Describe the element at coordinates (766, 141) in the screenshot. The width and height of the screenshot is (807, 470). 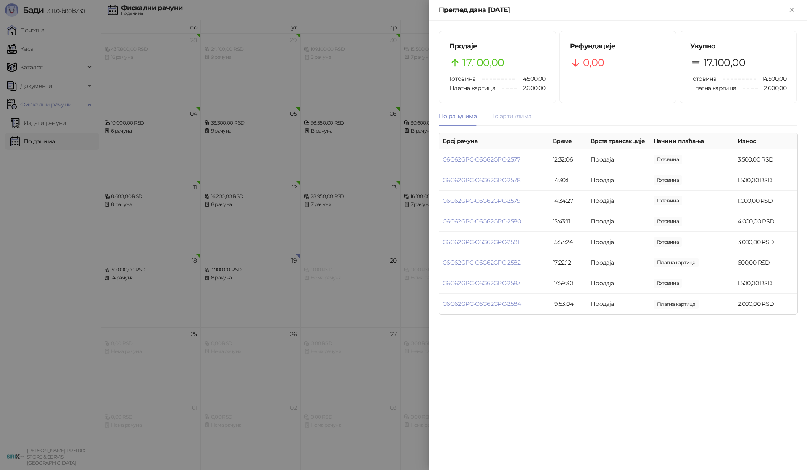
I see `th: Износ` at that location.